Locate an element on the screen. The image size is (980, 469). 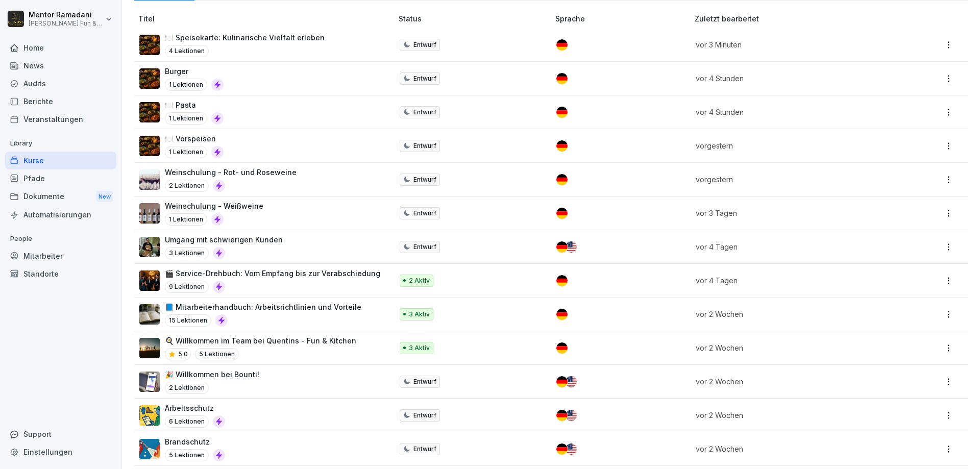
p: Weinschulung - Weißweine is located at coordinates (214, 206).